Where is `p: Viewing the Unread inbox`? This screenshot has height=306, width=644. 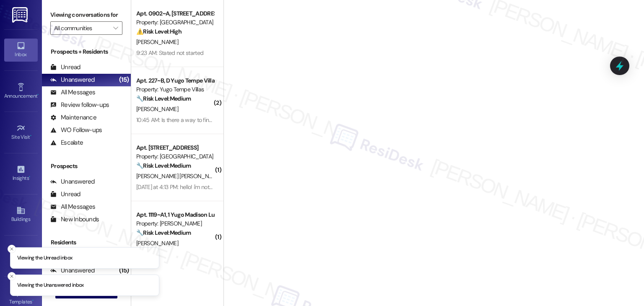
p: Viewing the Unread inbox is located at coordinates (45, 258).